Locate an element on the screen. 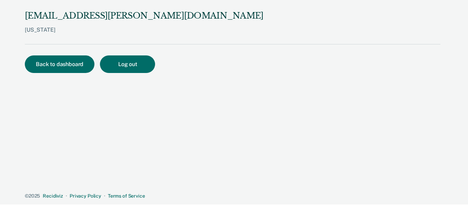 The height and width of the screenshot is (221, 468). span: © 2025 is located at coordinates (32, 196).